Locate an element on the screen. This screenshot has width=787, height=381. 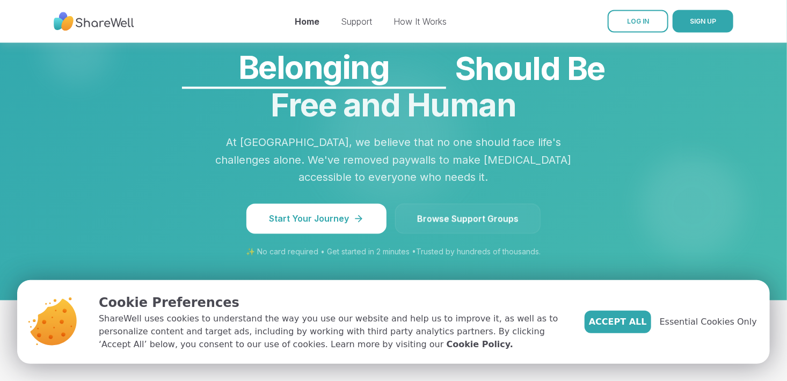
a: Cookie Policy. is located at coordinates (480, 345).